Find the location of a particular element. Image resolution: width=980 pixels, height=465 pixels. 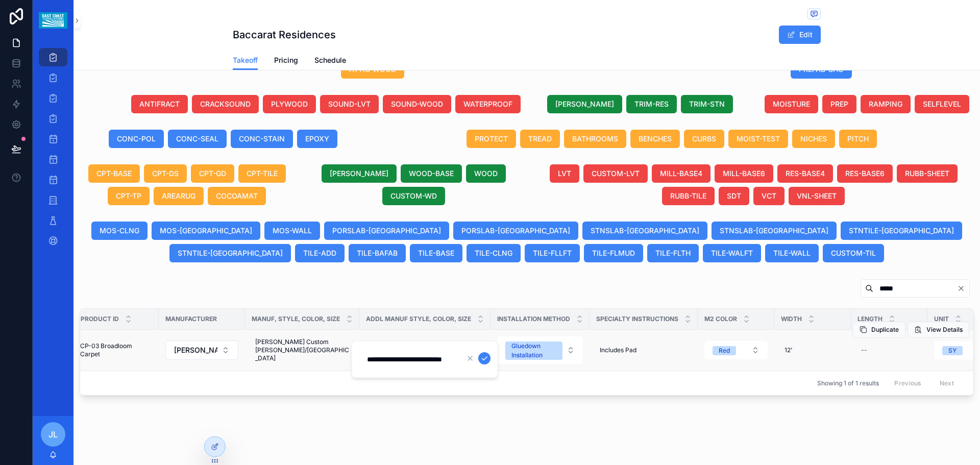

span: TRIM-STN is located at coordinates (707, 104).